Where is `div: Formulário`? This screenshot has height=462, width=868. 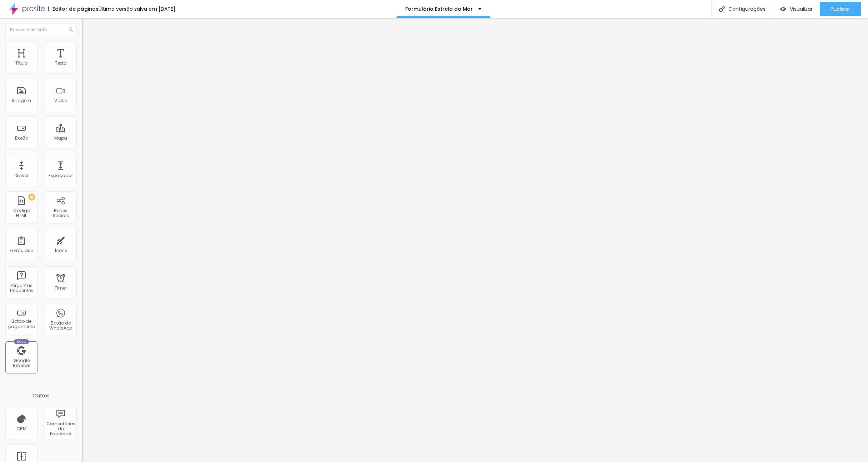
div: Formulário is located at coordinates (21, 251).